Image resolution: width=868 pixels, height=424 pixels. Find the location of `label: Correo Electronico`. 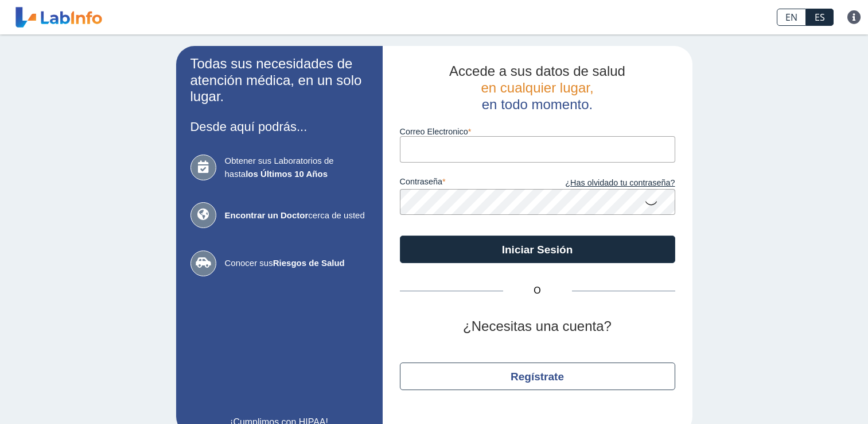

label: Correo Electronico is located at coordinates (537, 132).